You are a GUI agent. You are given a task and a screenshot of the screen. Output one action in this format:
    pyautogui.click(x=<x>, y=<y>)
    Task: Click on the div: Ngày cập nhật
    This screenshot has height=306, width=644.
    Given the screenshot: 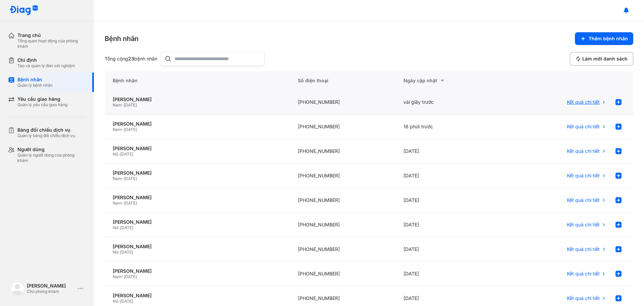 What is the action you would take?
    pyautogui.click(x=448, y=81)
    